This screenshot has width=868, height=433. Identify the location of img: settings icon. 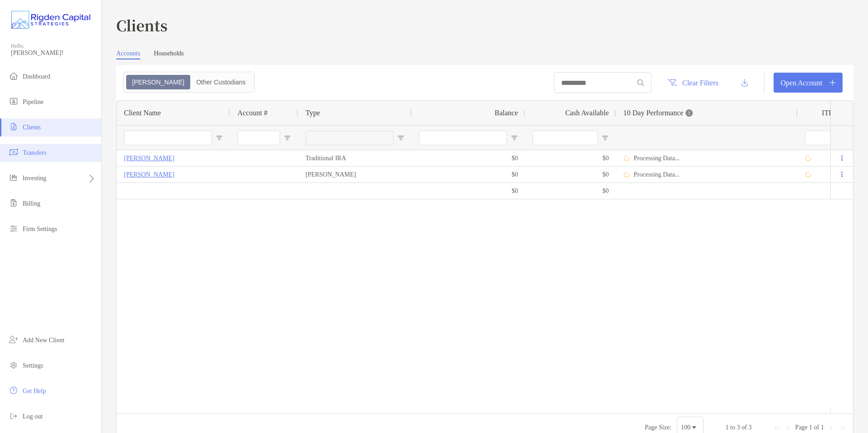
(14, 365).